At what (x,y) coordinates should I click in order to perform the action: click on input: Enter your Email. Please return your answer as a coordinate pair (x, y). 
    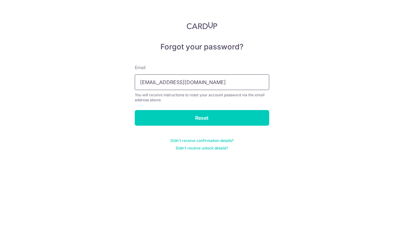
    Looking at the image, I should click on (202, 82).